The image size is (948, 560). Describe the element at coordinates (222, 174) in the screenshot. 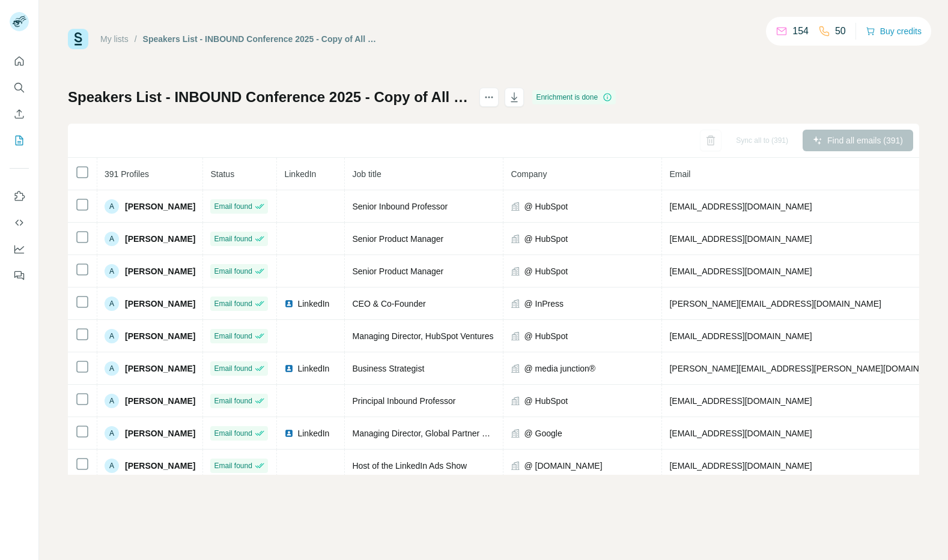

I see `span: Status` at that location.